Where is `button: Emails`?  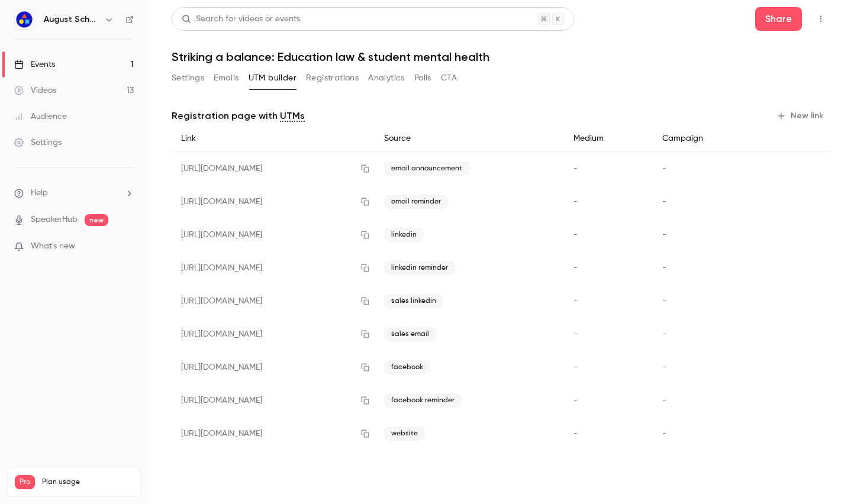
button: Emails is located at coordinates (226, 78).